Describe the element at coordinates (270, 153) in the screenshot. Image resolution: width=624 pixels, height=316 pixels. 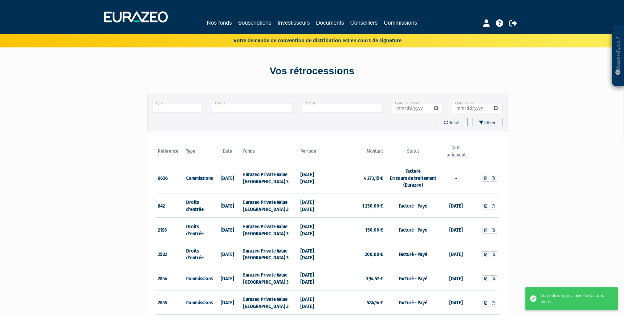
I see `th: Fonds` at that location.